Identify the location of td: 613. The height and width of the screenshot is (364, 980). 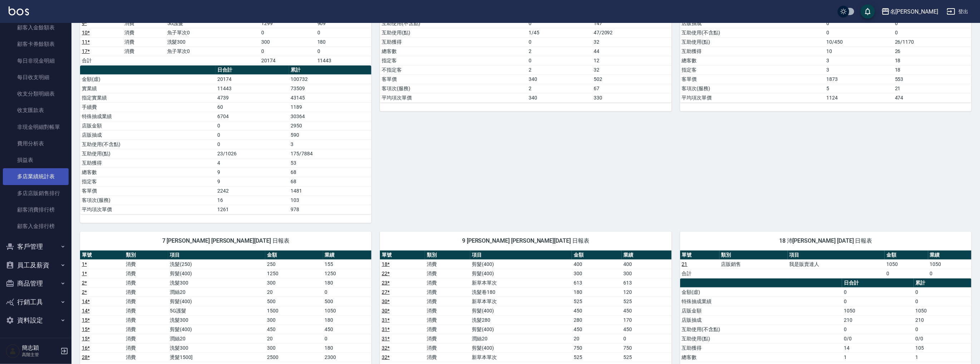
(646, 283).